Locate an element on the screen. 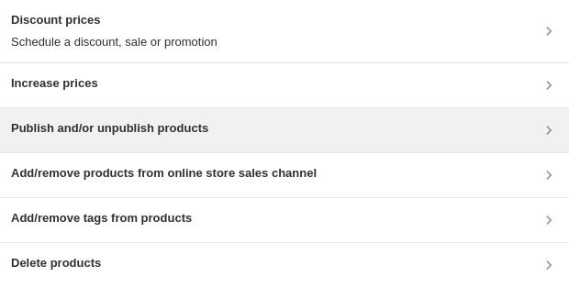 The image size is (569, 288). h3: Increase prices is located at coordinates (54, 84).